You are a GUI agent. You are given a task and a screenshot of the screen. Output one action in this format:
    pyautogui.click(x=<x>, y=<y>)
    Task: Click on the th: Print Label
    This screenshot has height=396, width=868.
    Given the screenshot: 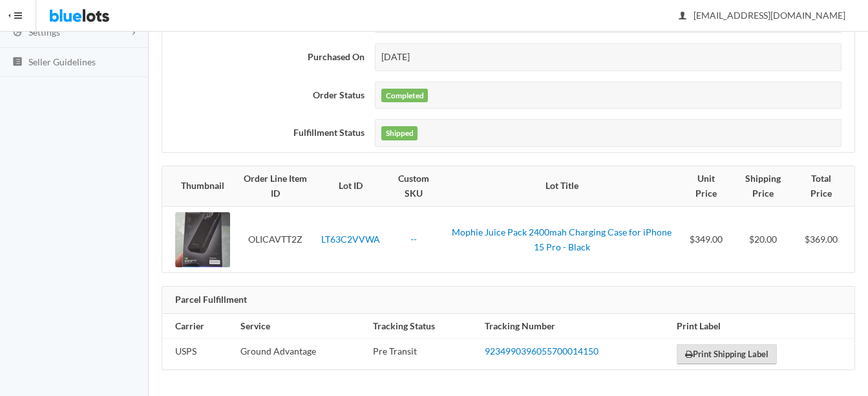 What is the action you would take?
    pyautogui.click(x=763, y=326)
    